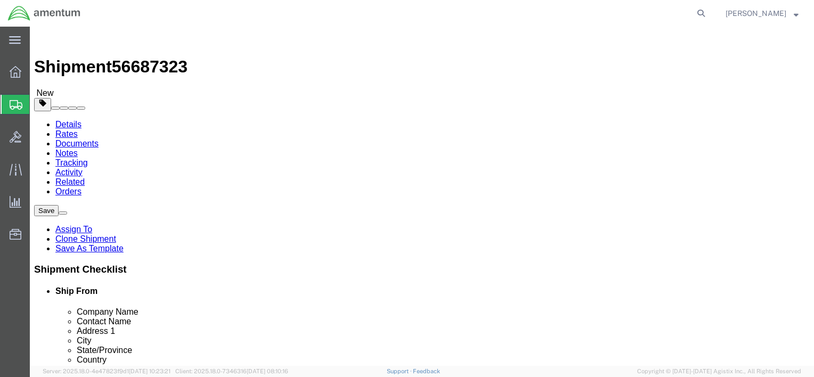 This screenshot has width=814, height=377. Describe the element at coordinates (400, 371) in the screenshot. I see `a: Support` at that location.